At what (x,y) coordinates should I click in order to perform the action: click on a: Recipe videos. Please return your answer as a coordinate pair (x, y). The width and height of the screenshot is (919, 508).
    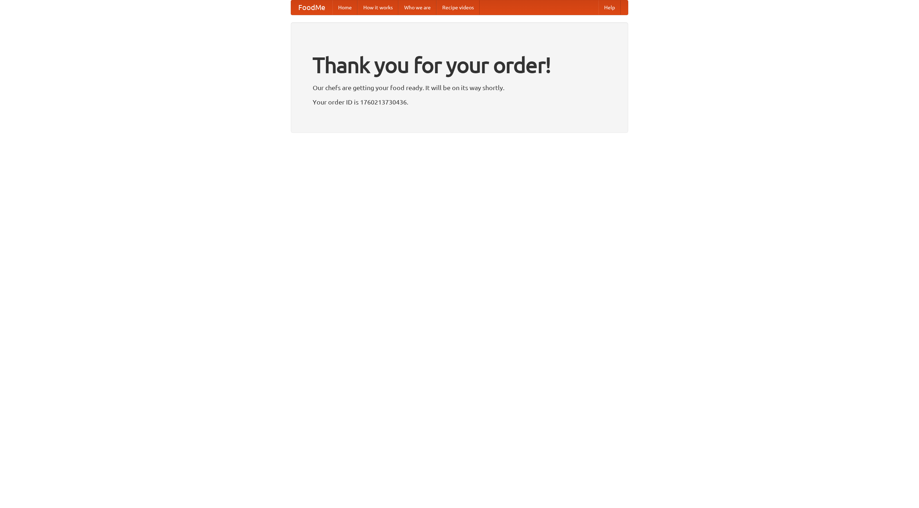
    Looking at the image, I should click on (458, 8).